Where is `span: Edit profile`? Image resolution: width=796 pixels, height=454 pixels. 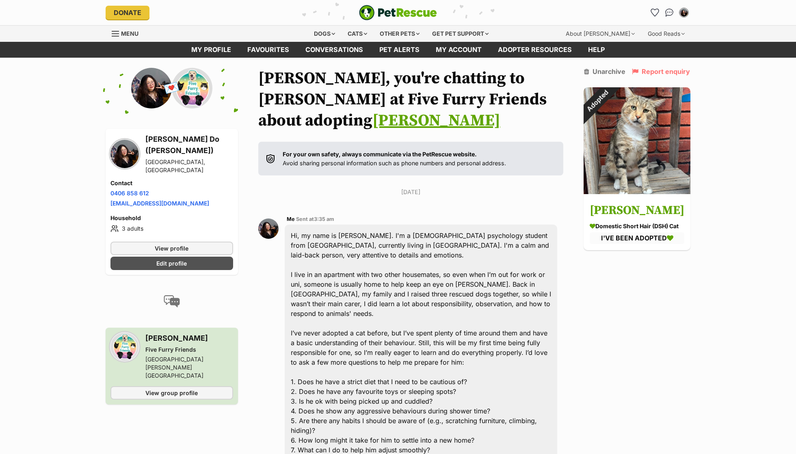 span: Edit profile is located at coordinates (171, 263).